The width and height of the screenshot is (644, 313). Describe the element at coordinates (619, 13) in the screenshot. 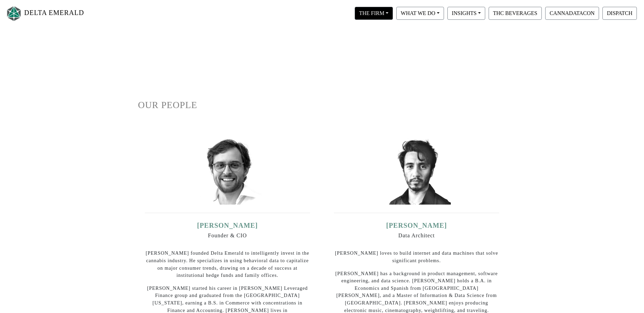

I see `button: DISPATCH` at that location.